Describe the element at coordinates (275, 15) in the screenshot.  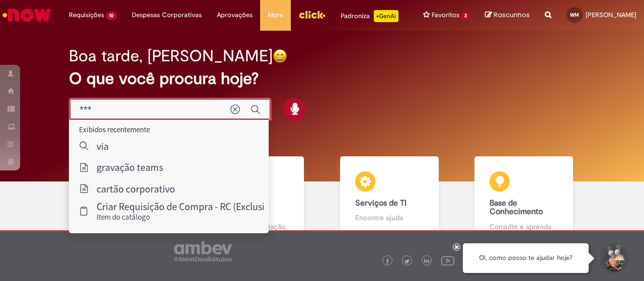
I see `span: More` at that location.